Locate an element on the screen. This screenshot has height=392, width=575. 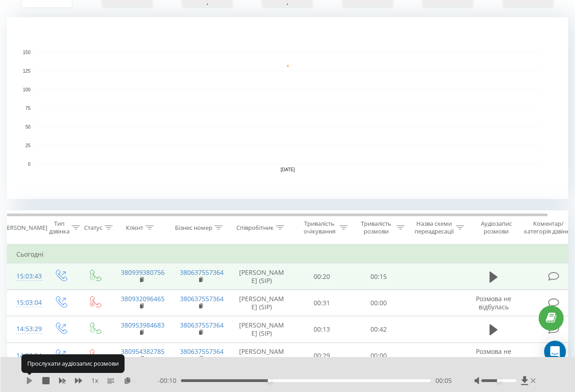
div: 14:52:54 is located at coordinates (25, 356).